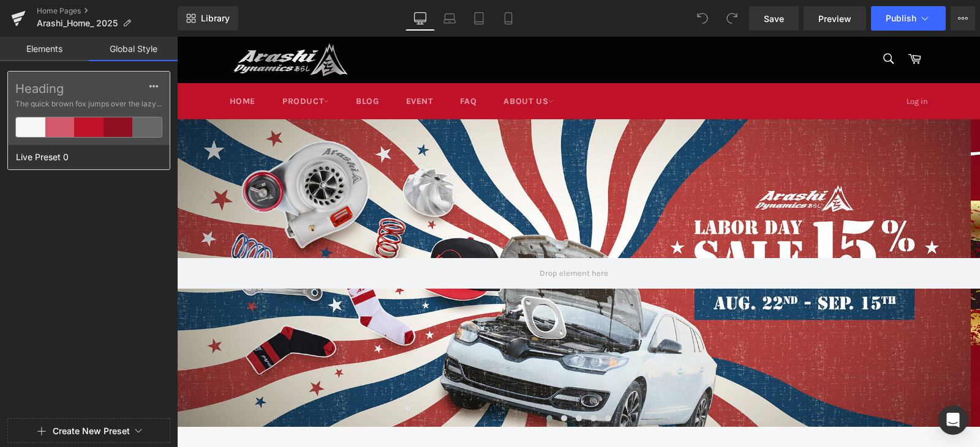 The image size is (980, 447). Describe the element at coordinates (835, 19) in the screenshot. I see `a: Preview` at that location.